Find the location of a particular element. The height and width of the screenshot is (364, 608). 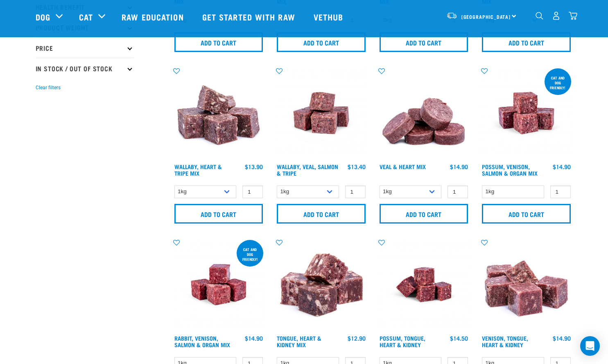

img: Rabbit Venison Salmon Organ 1688 is located at coordinates (219, 285).